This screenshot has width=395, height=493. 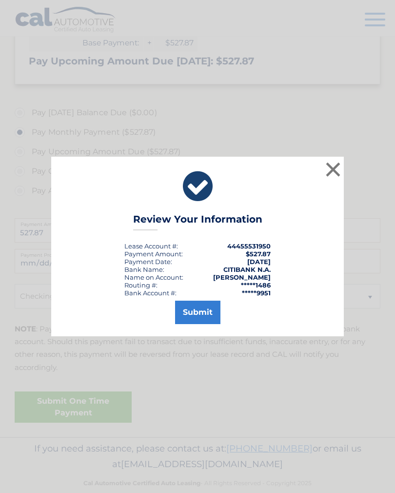 What do you see at coordinates (198, 221) in the screenshot?
I see `h3: Review Your Information` at bounding box center [198, 221].